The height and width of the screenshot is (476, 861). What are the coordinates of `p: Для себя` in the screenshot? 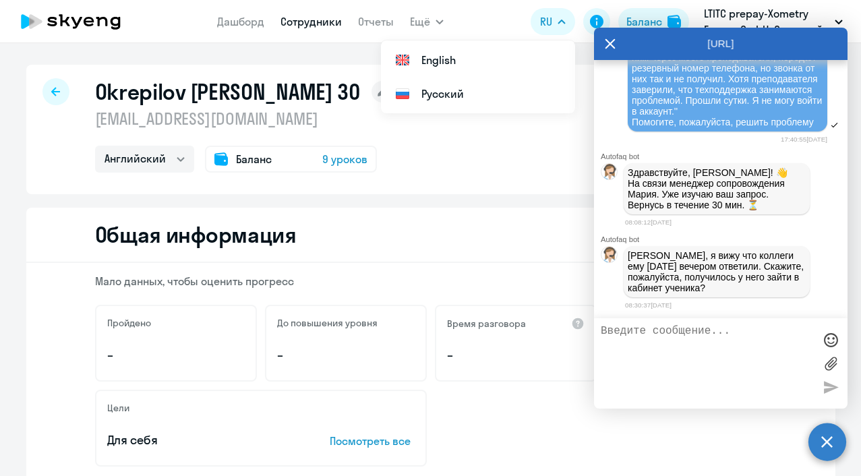 It's located at (198, 441).